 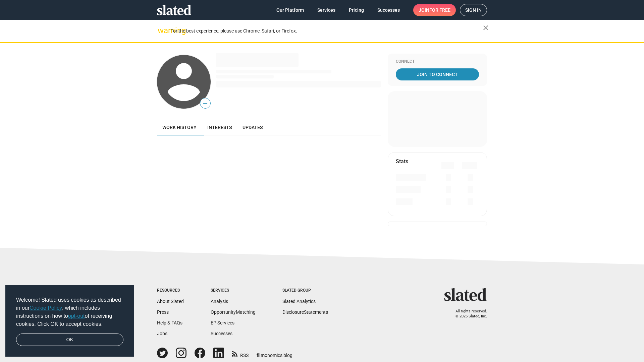 What do you see at coordinates (327, 10) in the screenshot?
I see `a: Services` at bounding box center [327, 10].